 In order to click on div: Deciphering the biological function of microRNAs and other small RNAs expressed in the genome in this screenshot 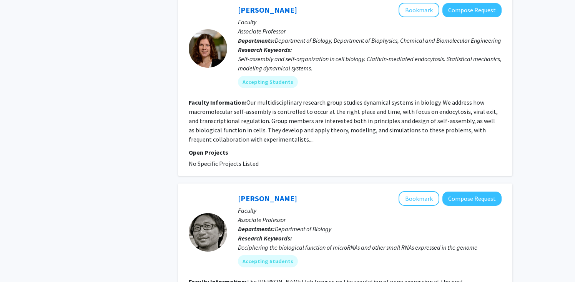, I will do `click(370, 247)`.